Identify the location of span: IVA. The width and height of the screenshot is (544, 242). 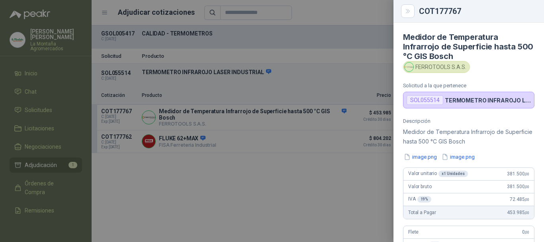
(419, 199).